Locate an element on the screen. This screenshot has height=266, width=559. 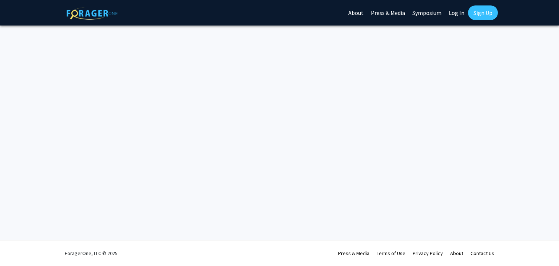
a: Press & Media is located at coordinates (354, 253).